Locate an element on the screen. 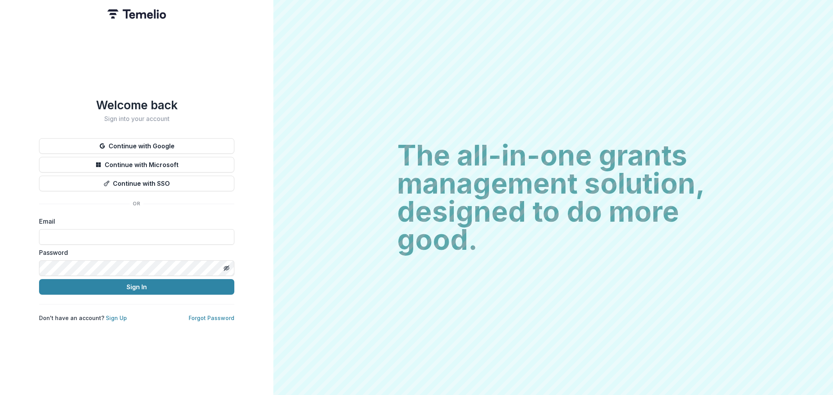 Image resolution: width=833 pixels, height=395 pixels. button: Continue with Google is located at coordinates (137, 146).